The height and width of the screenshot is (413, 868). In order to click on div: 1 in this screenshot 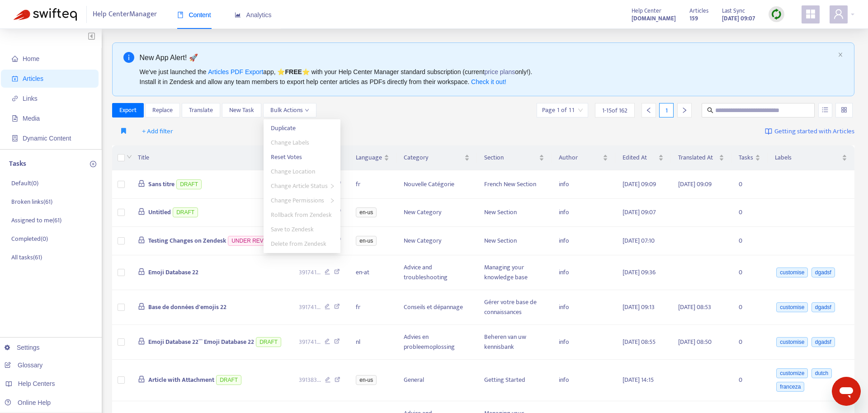, I will do `click(667, 111)`.